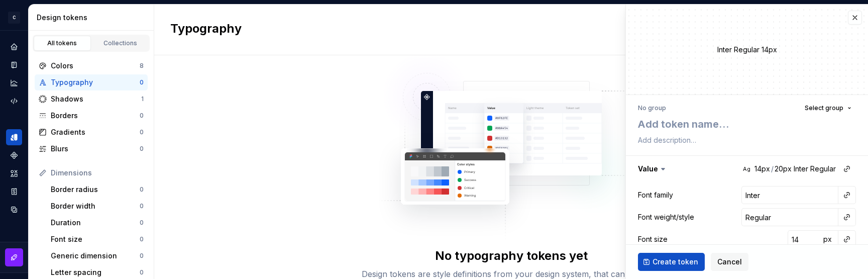 The width and height of the screenshot is (868, 279). Describe the element at coordinates (747, 50) in the screenshot. I see `div: Inter Regular 14px` at that location.